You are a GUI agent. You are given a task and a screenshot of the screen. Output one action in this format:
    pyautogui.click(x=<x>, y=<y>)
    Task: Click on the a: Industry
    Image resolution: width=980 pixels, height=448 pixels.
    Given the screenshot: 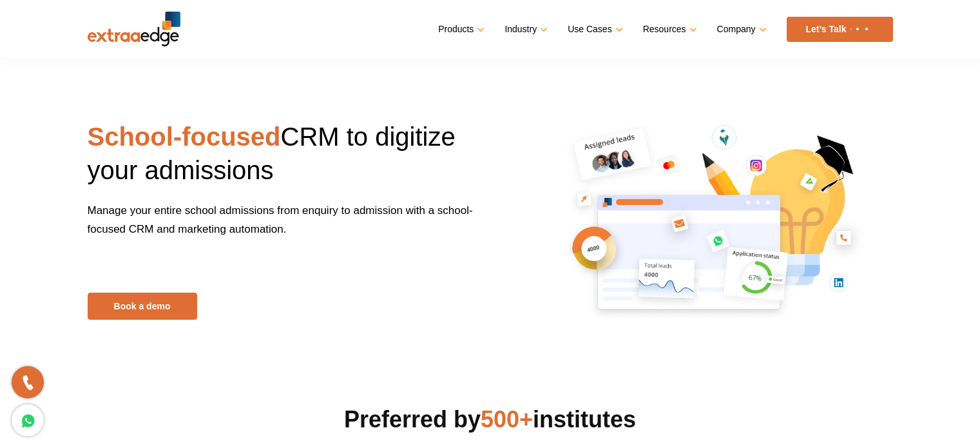 What is the action you would take?
    pyautogui.click(x=524, y=29)
    